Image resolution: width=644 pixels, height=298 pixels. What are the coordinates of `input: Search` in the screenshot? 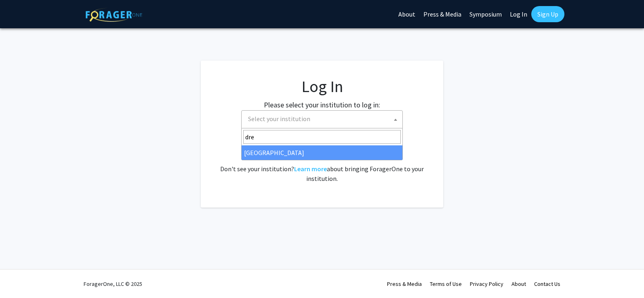 It's located at (322, 137).